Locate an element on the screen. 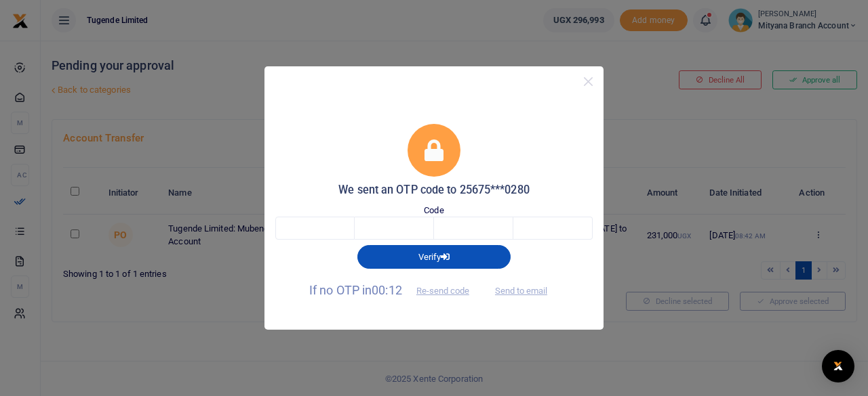  span: If no OTP in is located at coordinates (395, 290).